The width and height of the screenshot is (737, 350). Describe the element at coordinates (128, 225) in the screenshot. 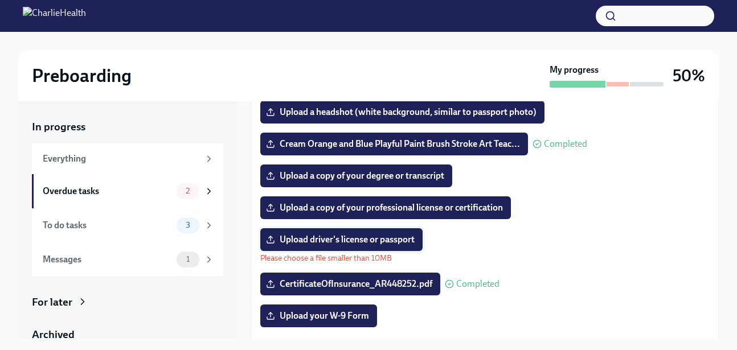

I see `a: To do tasks3` at that location.